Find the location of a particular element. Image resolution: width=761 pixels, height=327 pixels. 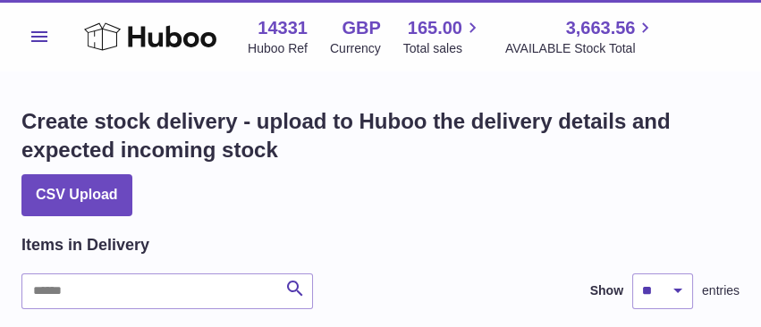

strong: 14331 is located at coordinates (282, 28).